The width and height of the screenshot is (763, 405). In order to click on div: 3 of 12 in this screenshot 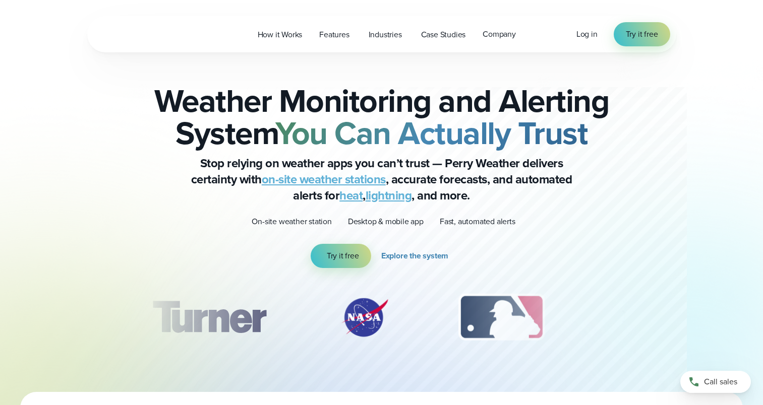, I will do `click(501, 318)`.